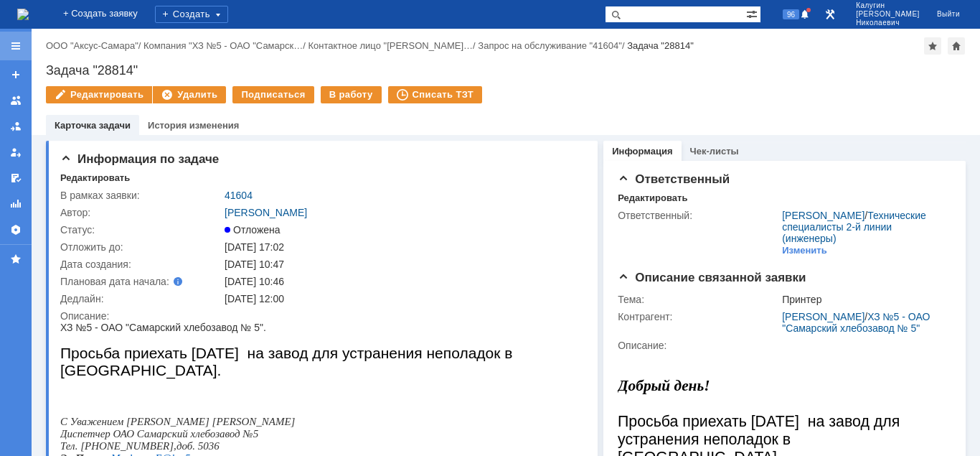  What do you see at coordinates (804, 251) in the screenshot?
I see `div: Изменить` at bounding box center [804, 251].